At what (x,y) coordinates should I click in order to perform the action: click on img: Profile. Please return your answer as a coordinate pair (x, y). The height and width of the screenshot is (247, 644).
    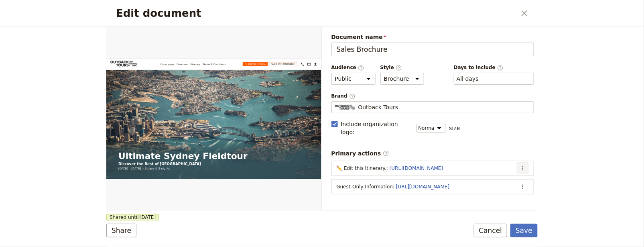
    Looking at the image, I should click on (345, 107).